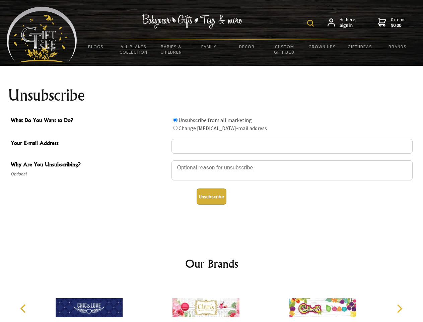  I want to click on a: Custom Gift Box, so click(284, 49).